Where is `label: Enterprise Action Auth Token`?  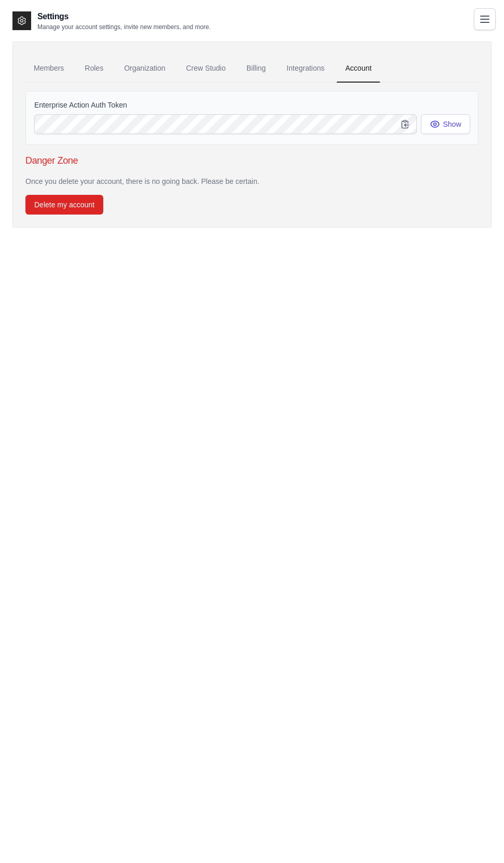 label: Enterprise Action Auth Token is located at coordinates (252, 105).